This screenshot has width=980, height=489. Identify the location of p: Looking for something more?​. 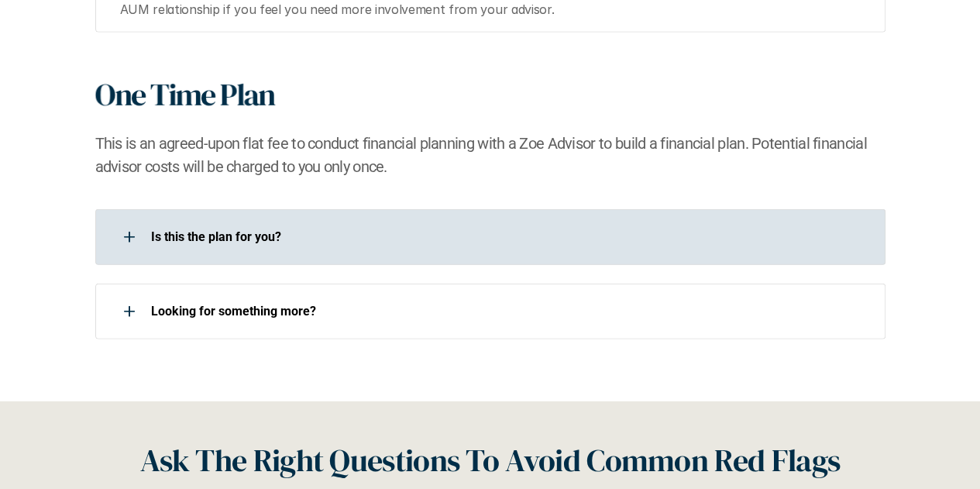
(508, 311).